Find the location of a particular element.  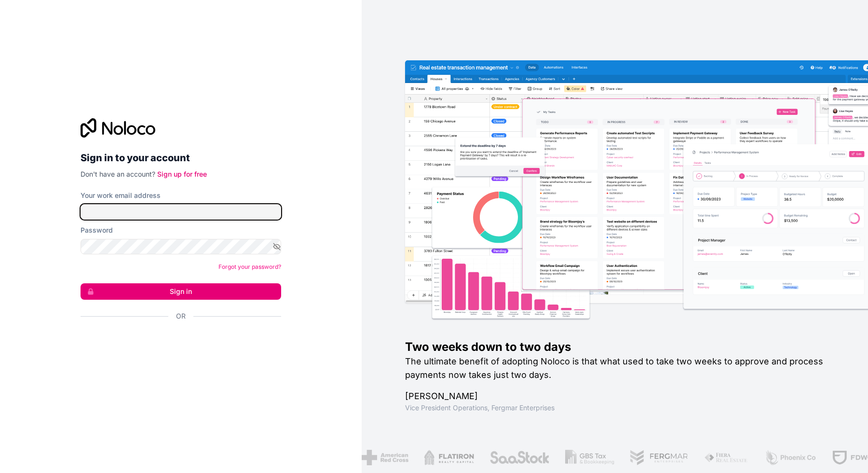

img: /assets/fdworks-Bi04fVtw.png is located at coordinates (613, 457).